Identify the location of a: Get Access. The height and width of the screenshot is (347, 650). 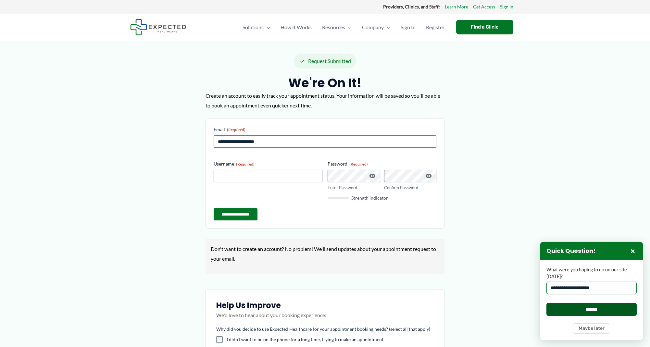
(484, 7).